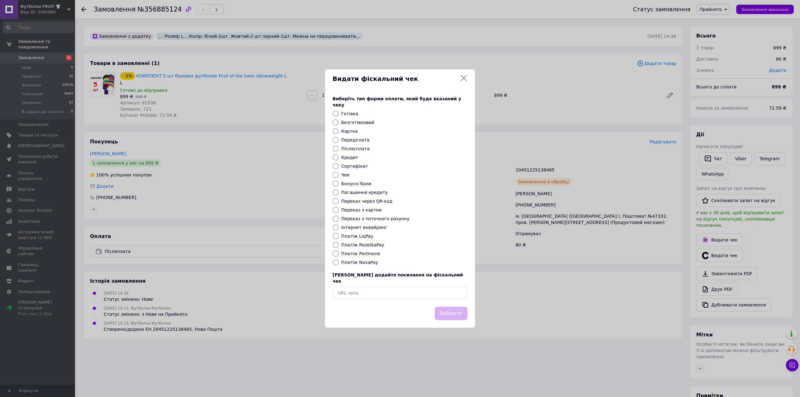 Image resolution: width=800 pixels, height=397 pixels. What do you see at coordinates (360, 263) in the screenshot?
I see `label: Платіж NovaPay` at bounding box center [360, 263].